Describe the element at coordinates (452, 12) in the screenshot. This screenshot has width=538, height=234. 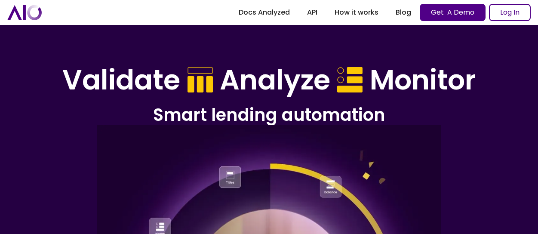
I see `a: Get A Demo` at that location.